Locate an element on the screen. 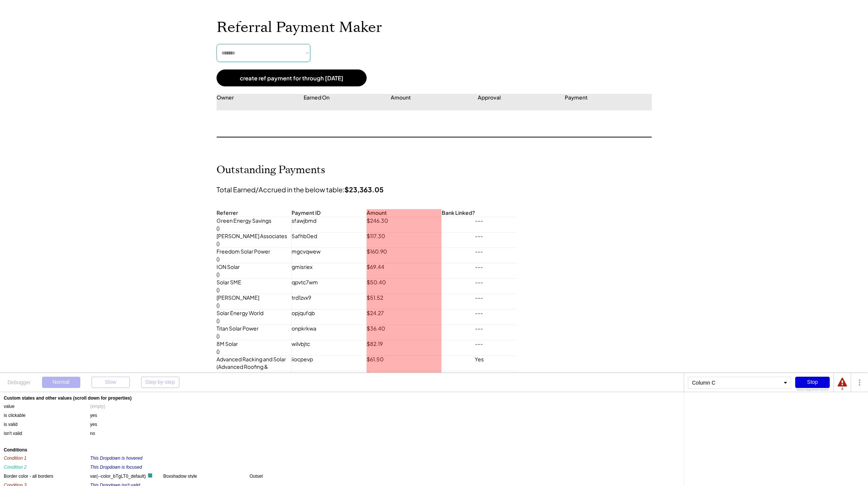 The width and height of the screenshot is (868, 486). div: $61.50 is located at coordinates (404, 363).